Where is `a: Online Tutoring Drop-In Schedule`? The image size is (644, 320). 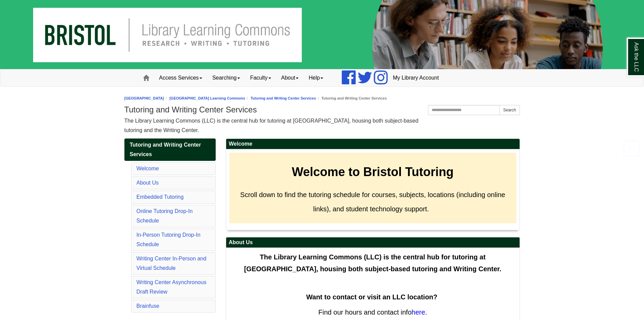
a: Online Tutoring Drop-In Schedule is located at coordinates (165, 216).